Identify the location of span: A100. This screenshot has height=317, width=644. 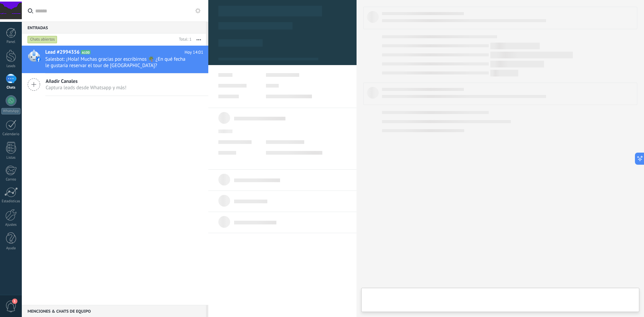
(85, 52).